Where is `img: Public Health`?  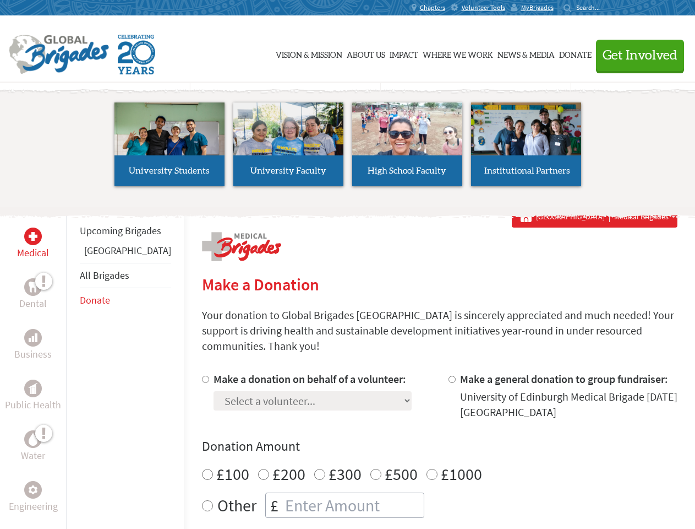
img: Public Health is located at coordinates (33, 388).